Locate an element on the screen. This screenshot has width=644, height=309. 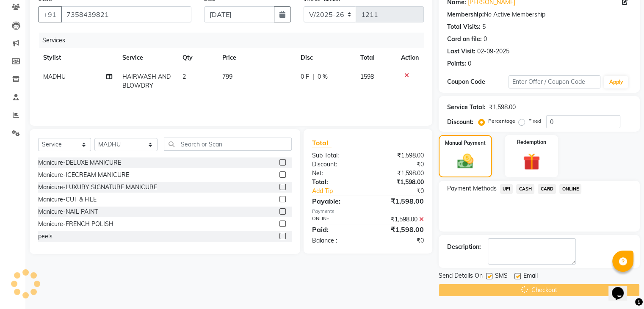
img: _cash.svg is located at coordinates (466, 161).